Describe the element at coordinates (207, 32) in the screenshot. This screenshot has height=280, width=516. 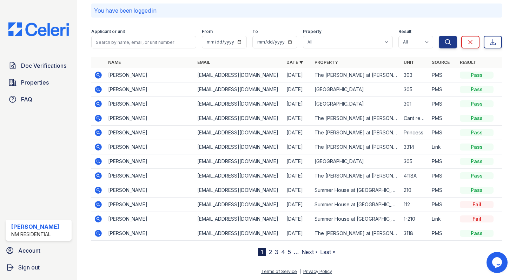
I see `label: From` at that location.